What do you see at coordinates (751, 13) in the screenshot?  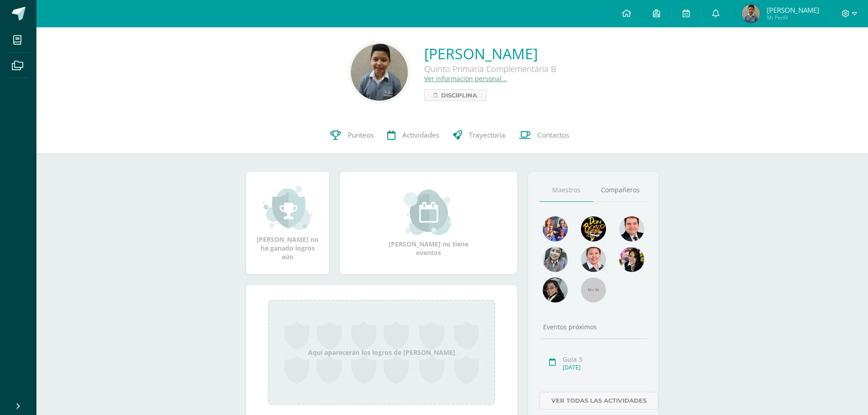 I see `img: 6a29469838e8344275ebbde8307ef8c6.png` at bounding box center [751, 13].